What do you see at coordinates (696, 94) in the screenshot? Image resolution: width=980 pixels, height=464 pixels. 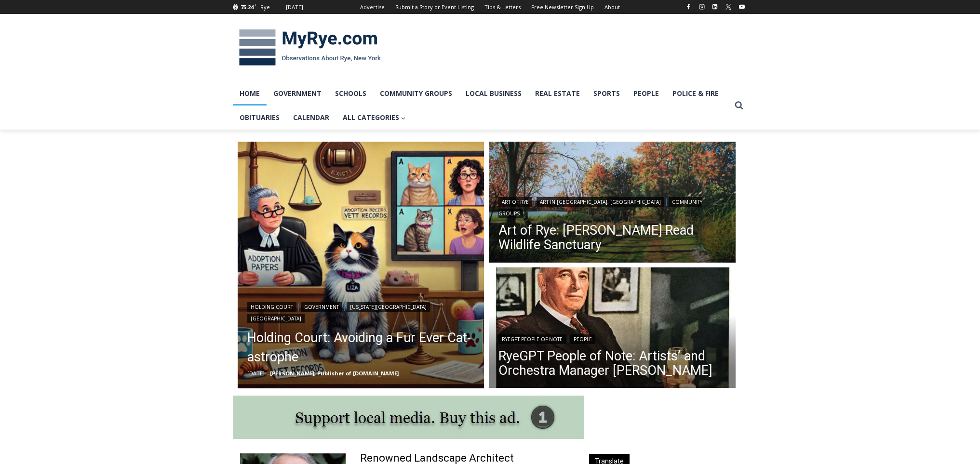 I see `a: Police & Fire` at bounding box center [696, 94].